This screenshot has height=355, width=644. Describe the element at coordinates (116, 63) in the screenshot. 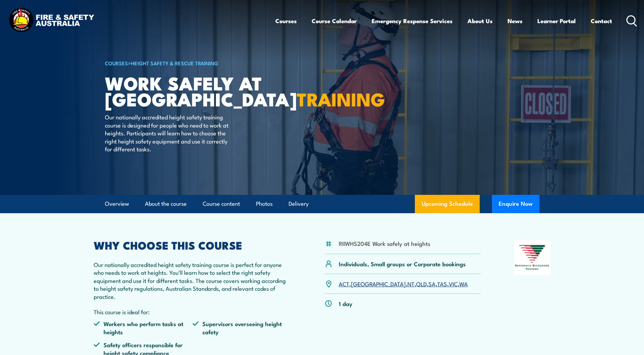

I see `a: COURSES` at that location.